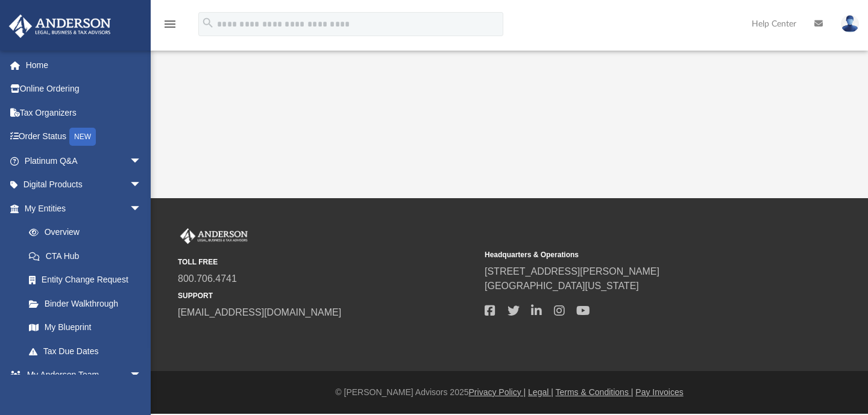 The height and width of the screenshot is (415, 868). Describe the element at coordinates (81, 375) in the screenshot. I see `a: My Anderson Teamarrow_drop_down` at that location.